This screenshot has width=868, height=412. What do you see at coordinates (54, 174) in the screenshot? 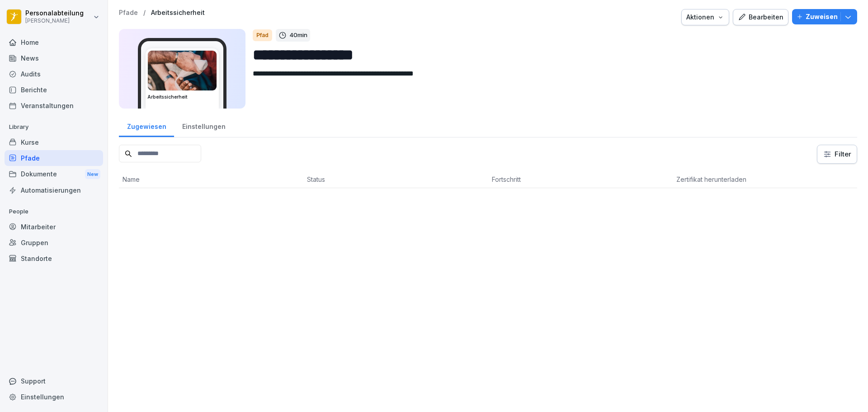
I see `a: DokumenteNew` at bounding box center [54, 174].